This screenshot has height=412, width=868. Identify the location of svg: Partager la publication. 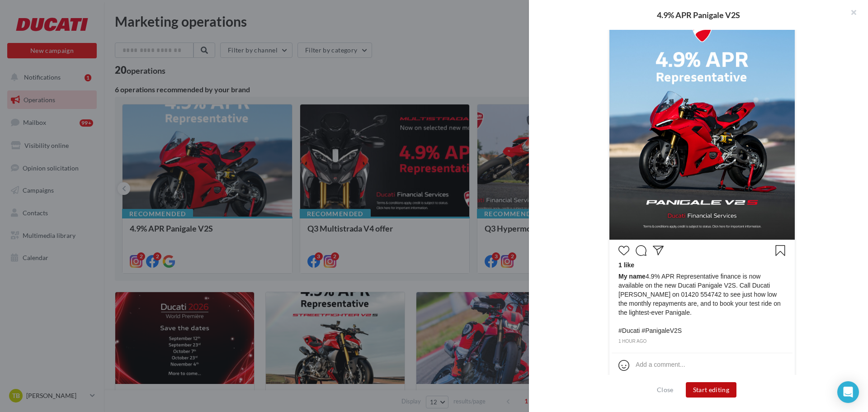
(658, 250).